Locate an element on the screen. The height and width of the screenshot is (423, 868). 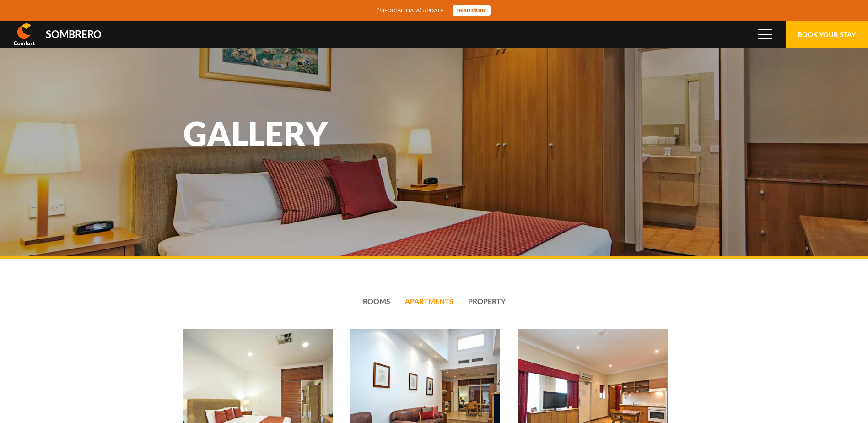
li: Apartments is located at coordinates (429, 302).